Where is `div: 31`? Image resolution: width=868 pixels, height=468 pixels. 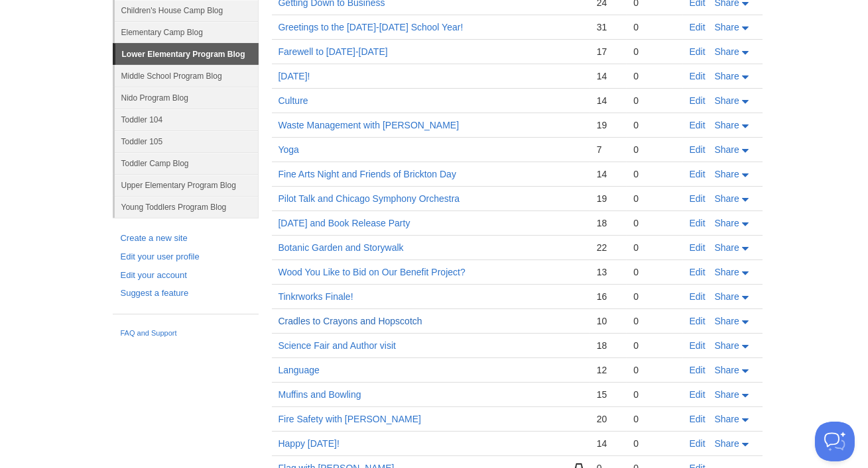 div: 31 is located at coordinates (608, 27).